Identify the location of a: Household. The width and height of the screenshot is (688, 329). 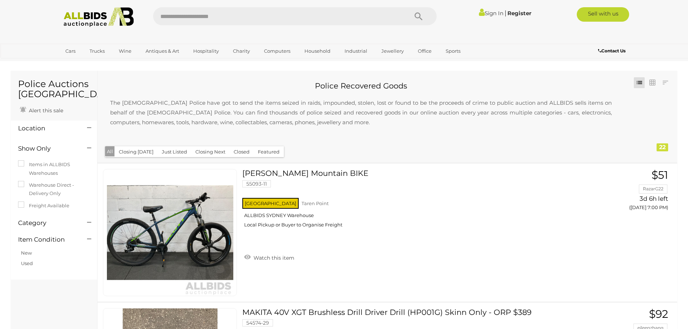
(317, 51).